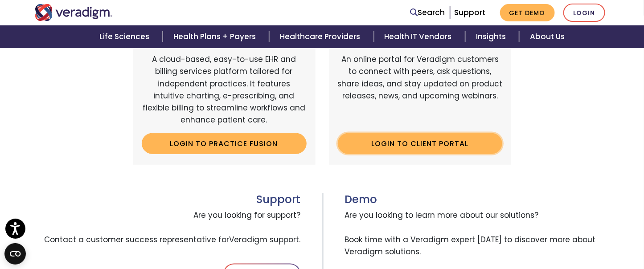 Image resolution: width=644 pixels, height=269 pixels. I want to click on a: Login to Client Portal, so click(420, 143).